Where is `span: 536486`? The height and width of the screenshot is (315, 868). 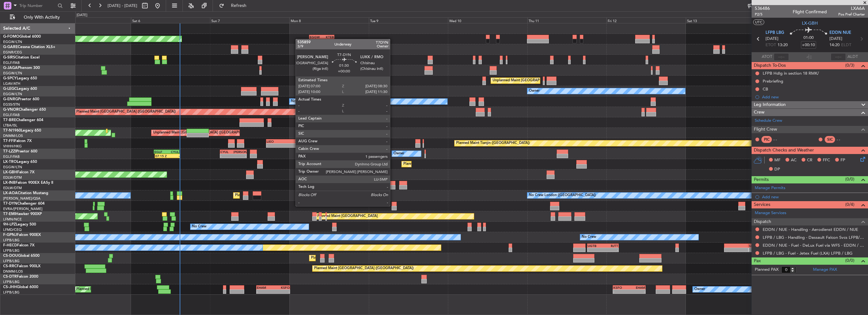
span: 536486 is located at coordinates (762, 9).